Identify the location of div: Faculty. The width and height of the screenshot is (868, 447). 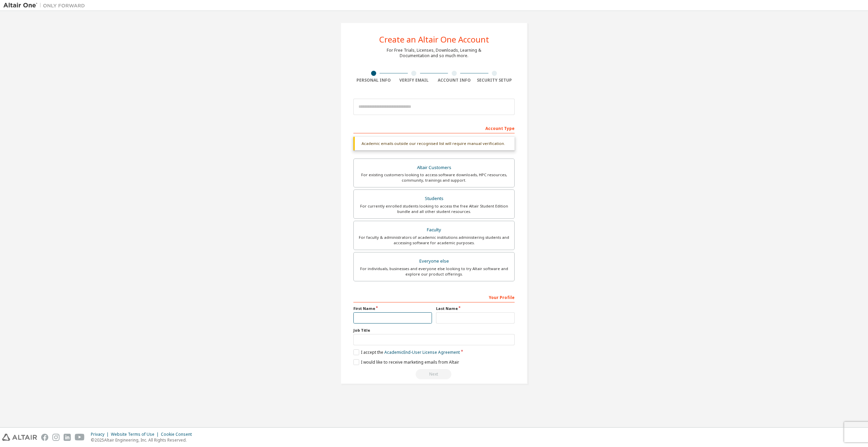
(434, 230).